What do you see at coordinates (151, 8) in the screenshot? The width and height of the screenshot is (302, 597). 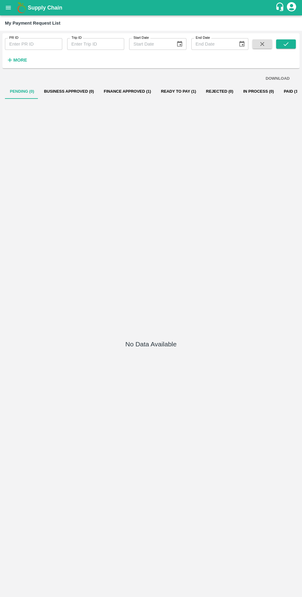 I see `a: Supply Chain` at bounding box center [151, 8].